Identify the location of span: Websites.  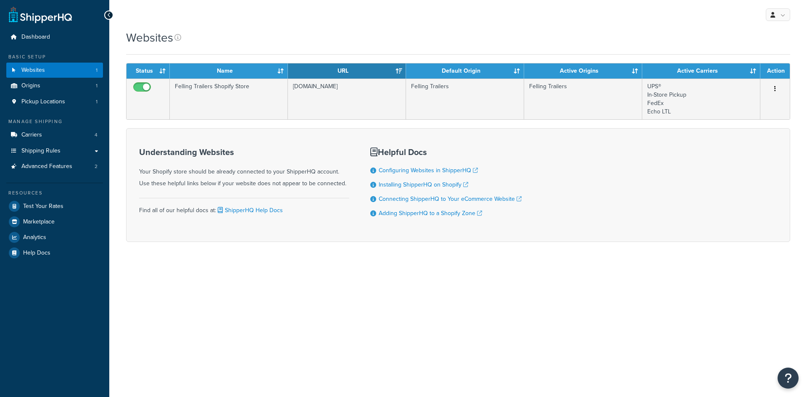
(33, 70).